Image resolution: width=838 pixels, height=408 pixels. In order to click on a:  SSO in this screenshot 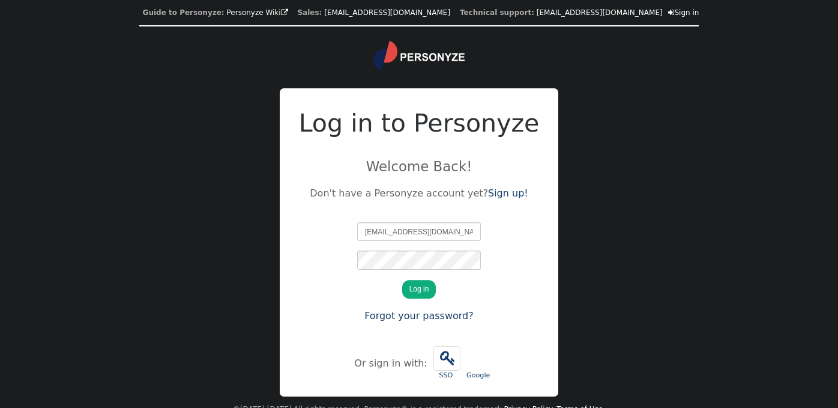, I will do `click(447, 363)`.